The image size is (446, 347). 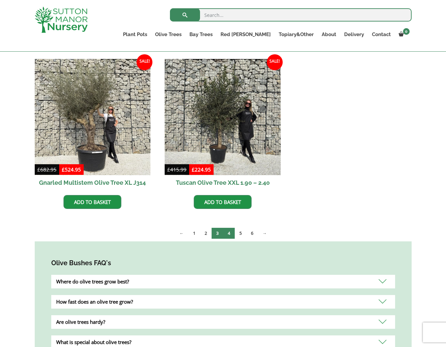 What do you see at coordinates (381, 34) in the screenshot?
I see `a: Contact` at bounding box center [381, 34].